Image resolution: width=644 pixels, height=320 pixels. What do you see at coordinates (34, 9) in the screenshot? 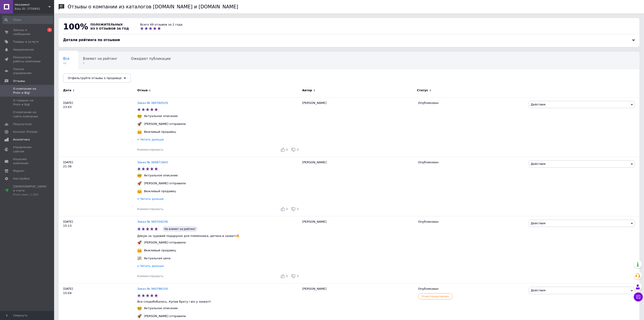
I see `div: Ваш ID: 3758892` at bounding box center [34, 9].